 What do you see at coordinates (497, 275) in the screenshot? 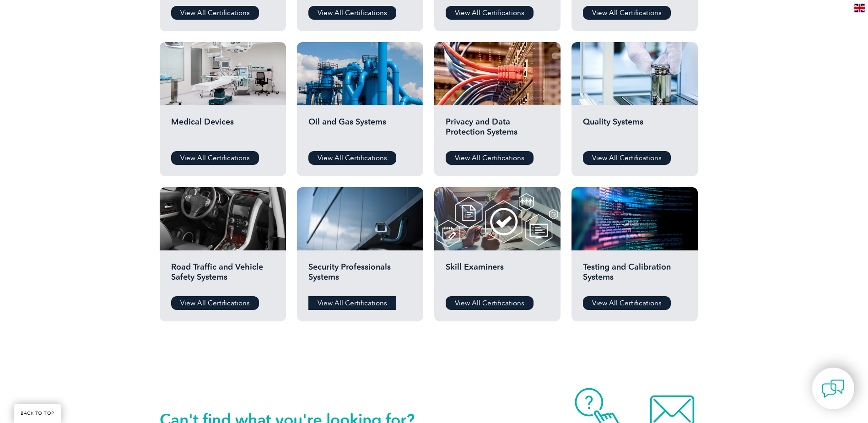
I see `h2: Skill Examiners` at bounding box center [497, 275].